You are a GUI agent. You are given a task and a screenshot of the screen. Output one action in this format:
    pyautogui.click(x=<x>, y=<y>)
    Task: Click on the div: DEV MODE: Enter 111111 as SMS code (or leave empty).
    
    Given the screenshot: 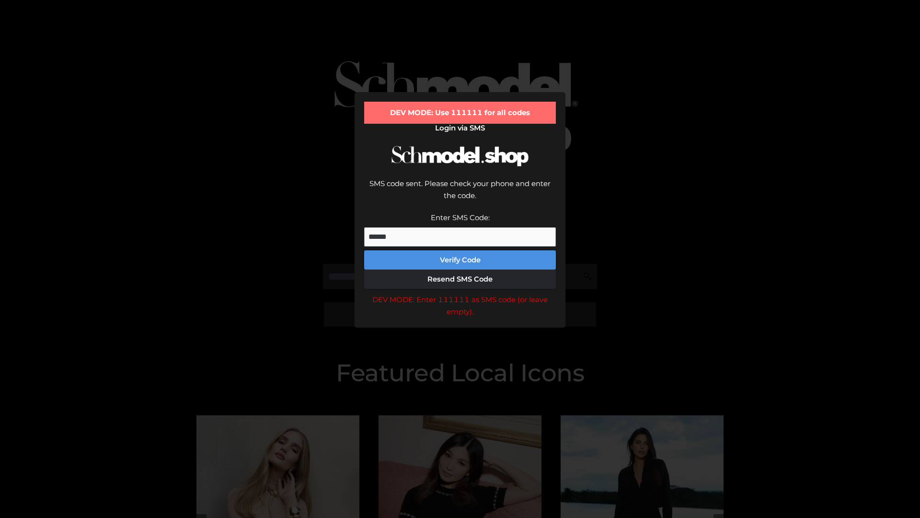 What is the action you would take?
    pyautogui.click(x=460, y=305)
    